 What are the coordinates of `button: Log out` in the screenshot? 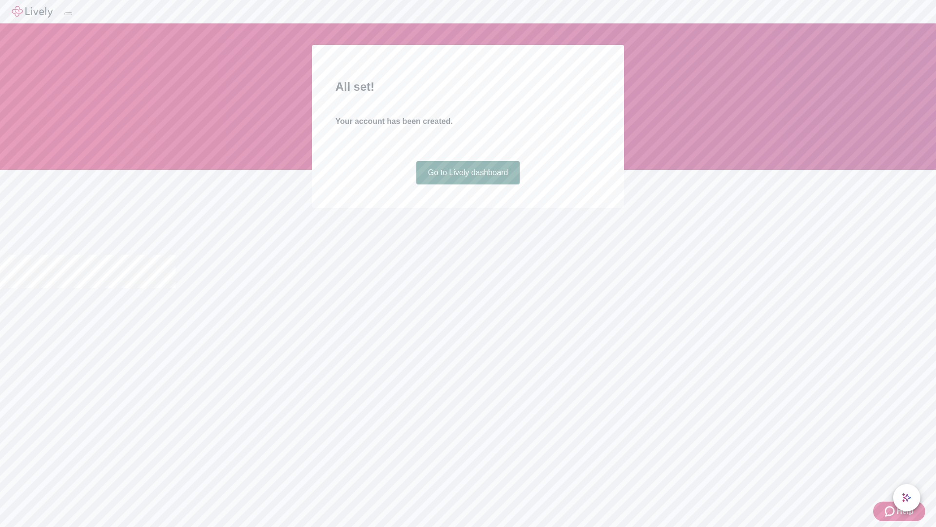 It's located at (68, 14).